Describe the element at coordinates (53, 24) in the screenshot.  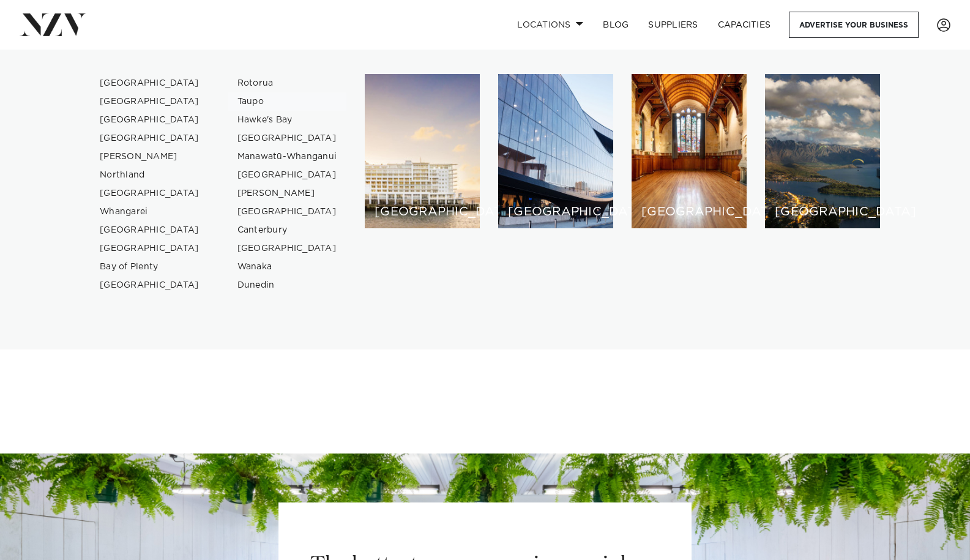
I see `img: nzv-logo.png` at that location.